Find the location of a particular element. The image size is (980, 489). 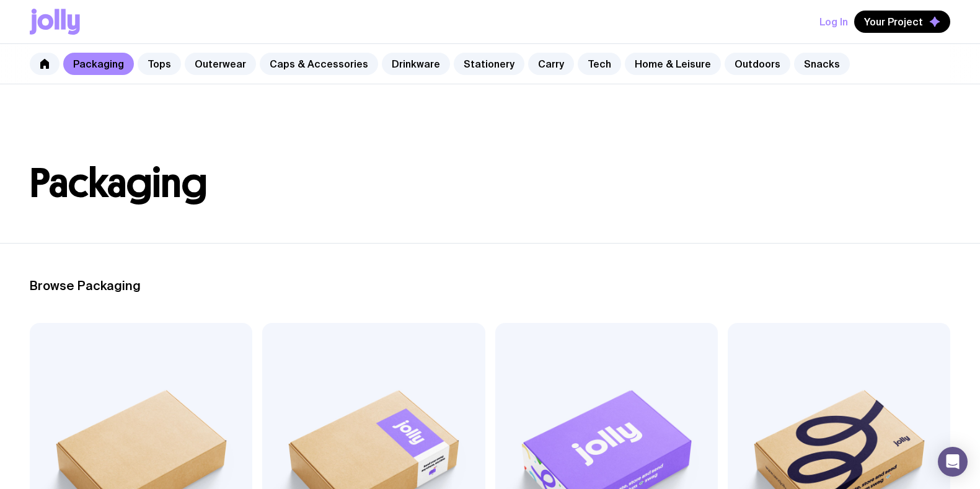

span: Your Project is located at coordinates (893, 21).